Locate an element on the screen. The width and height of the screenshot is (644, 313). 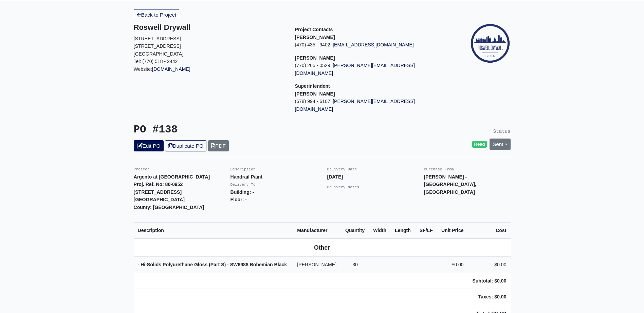
strong: - Hi-Solids Polyurethane Gloss (Part S) - SW6988 Bohemian Black is located at coordinates (212, 264).